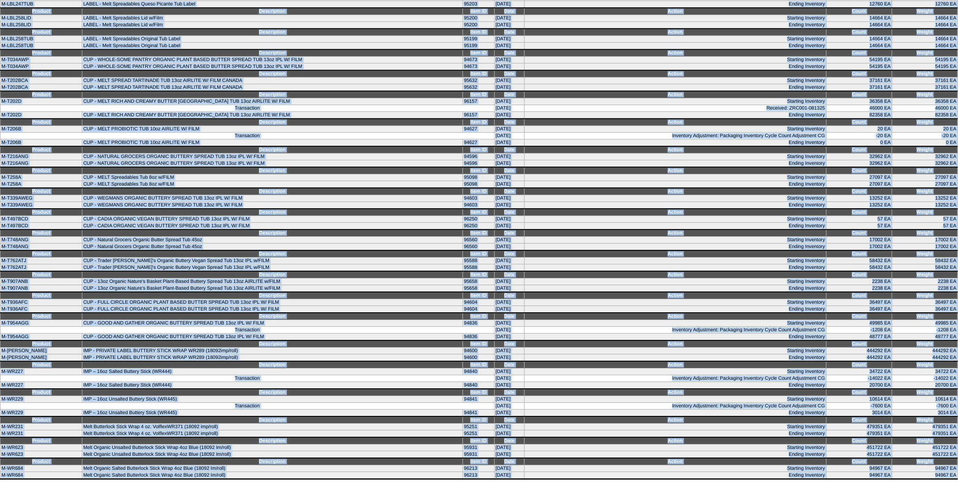 The height and width of the screenshot is (482, 958). Describe the element at coordinates (479, 5) in the screenshot. I see `td: 95203` at that location.